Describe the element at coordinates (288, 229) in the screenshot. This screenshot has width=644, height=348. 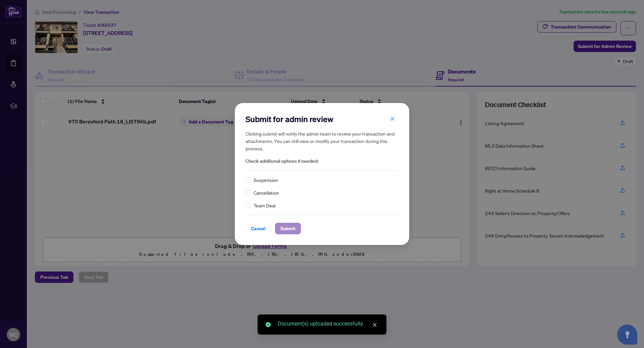
I see `span: Submit` at that location.